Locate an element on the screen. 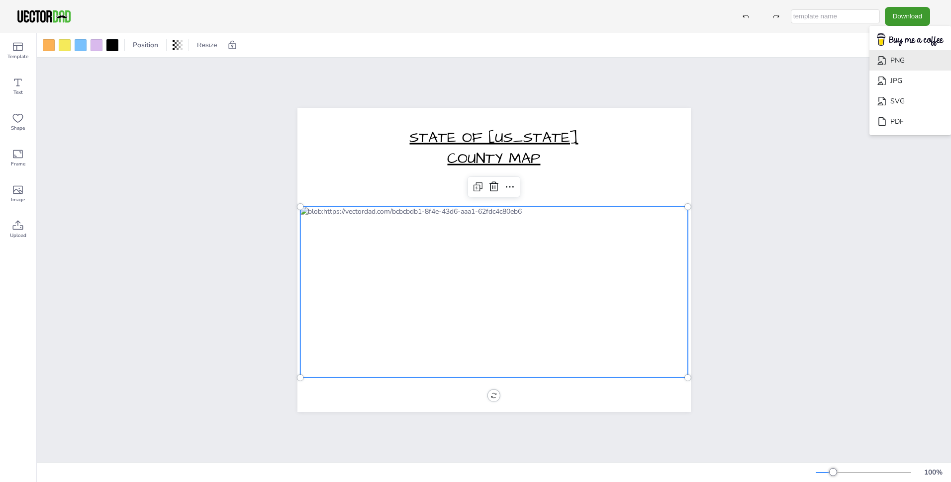 The image size is (951, 482). li: PNG is located at coordinates (910, 60).